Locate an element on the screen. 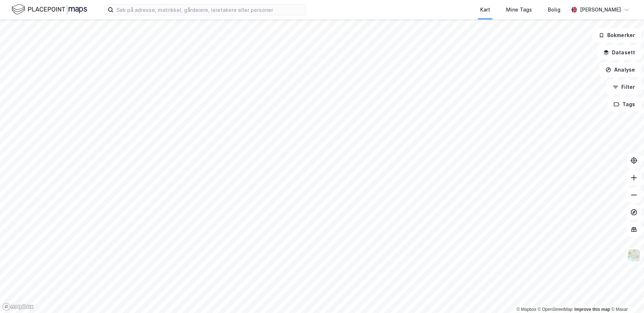 The width and height of the screenshot is (644, 313). button: Filter is located at coordinates (623, 87).